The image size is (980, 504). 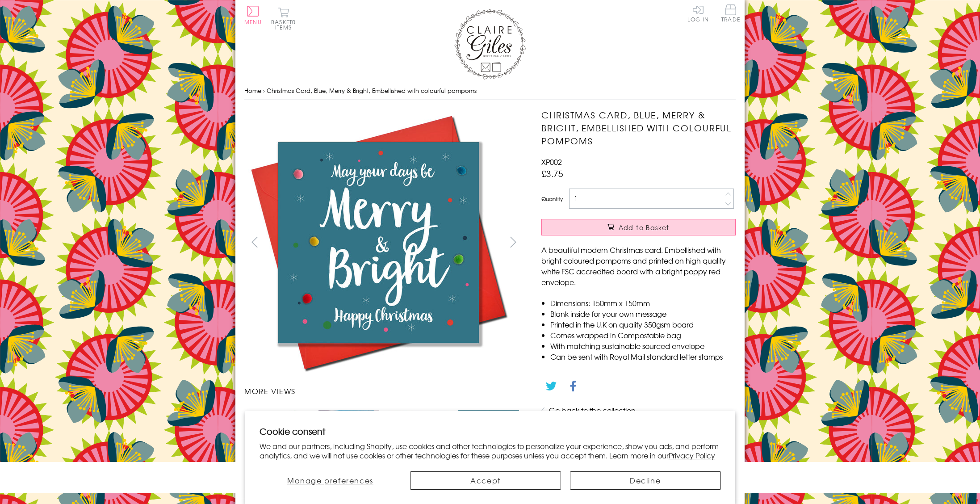 What do you see at coordinates (279, 440) in the screenshot?
I see `li: Carousel Page 1 (Current Slide)` at bounding box center [279, 440].